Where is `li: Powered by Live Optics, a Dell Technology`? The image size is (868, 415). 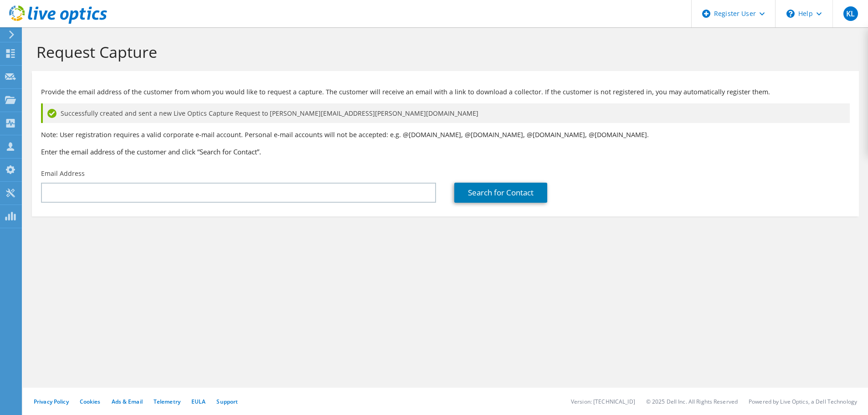
li: Powered by Live Optics, a Dell Technology is located at coordinates (803, 402).